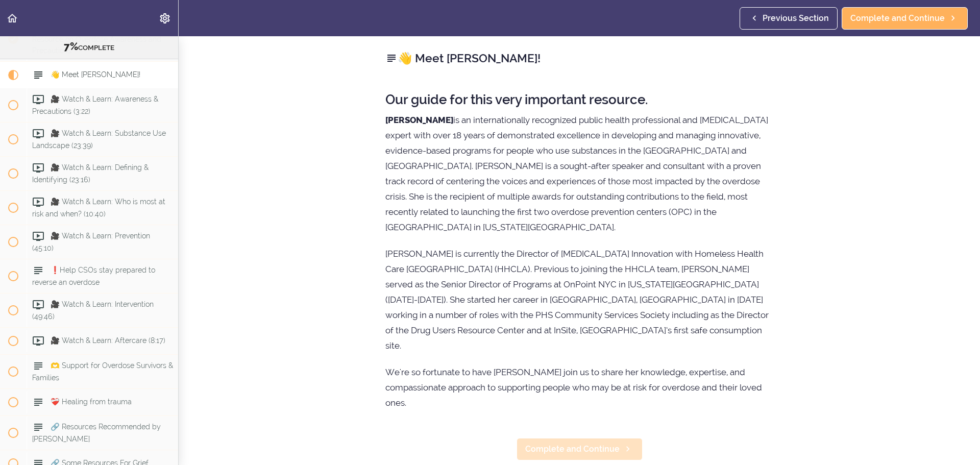  What do you see at coordinates (93, 276) in the screenshot?
I see `span: ❗Help CSOs stay prepared to reverse an overdose` at bounding box center [93, 276].